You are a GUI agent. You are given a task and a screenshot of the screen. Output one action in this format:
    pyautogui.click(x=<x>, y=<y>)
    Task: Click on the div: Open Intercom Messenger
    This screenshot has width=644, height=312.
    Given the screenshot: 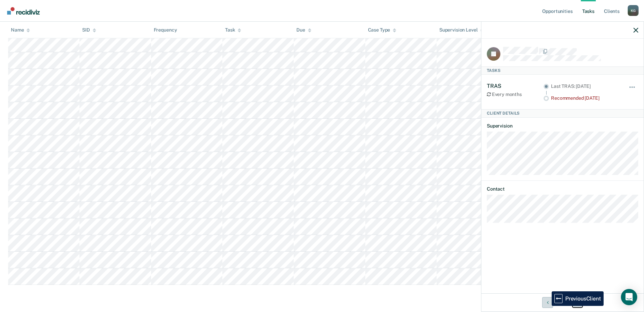 What is the action you would take?
    pyautogui.click(x=629, y=297)
    